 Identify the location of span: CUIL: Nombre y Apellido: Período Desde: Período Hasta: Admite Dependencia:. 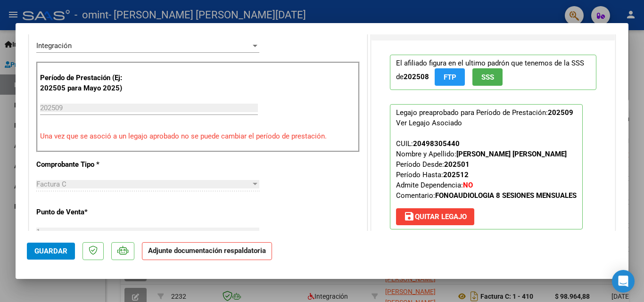
(486, 170).